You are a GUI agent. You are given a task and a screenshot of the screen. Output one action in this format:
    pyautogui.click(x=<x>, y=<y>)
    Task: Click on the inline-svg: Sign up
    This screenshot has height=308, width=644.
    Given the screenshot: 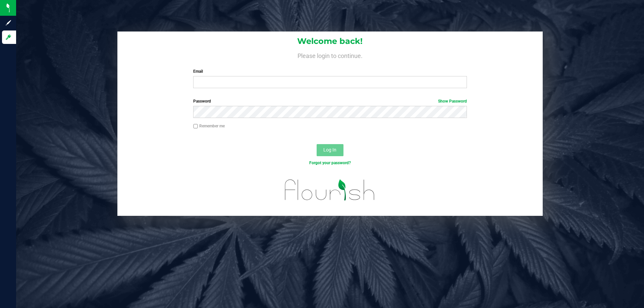 What is the action you would take?
    pyautogui.click(x=9, y=23)
    